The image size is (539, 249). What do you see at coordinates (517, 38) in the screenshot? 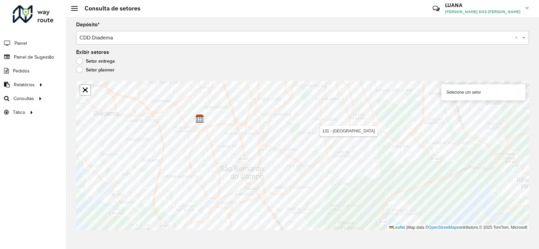
I see `span: Clear all` at bounding box center [517, 38].